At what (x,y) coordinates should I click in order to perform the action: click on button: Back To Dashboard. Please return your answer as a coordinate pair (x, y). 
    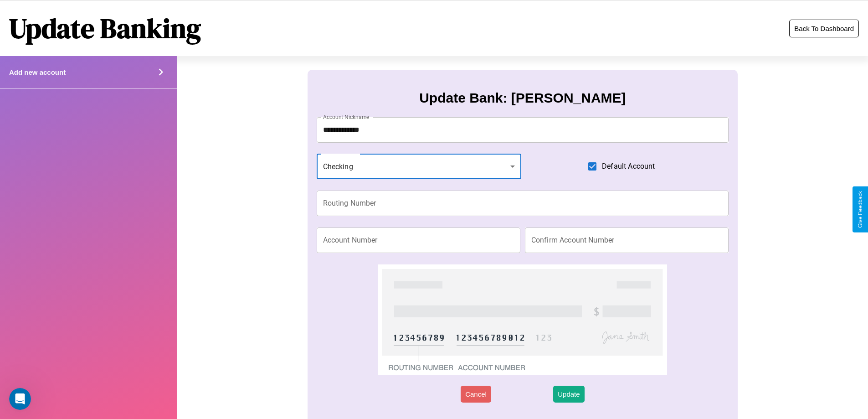
    Looking at the image, I should click on (824, 29).